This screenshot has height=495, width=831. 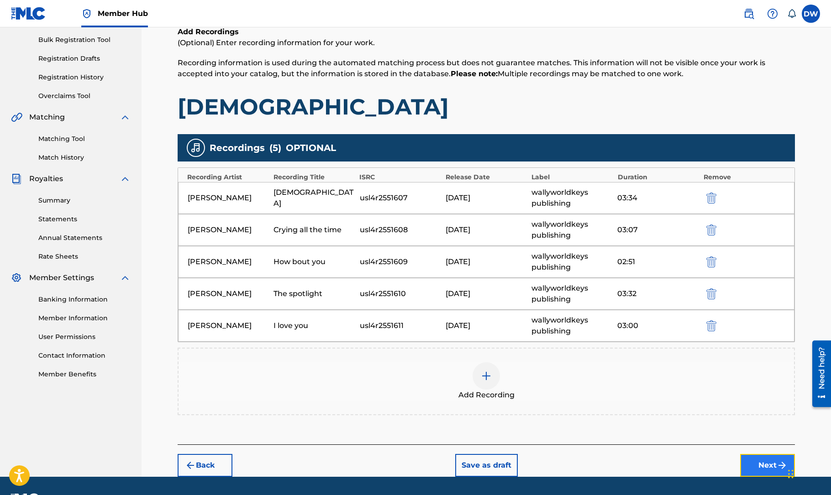 I want to click on button: Back, so click(x=205, y=466).